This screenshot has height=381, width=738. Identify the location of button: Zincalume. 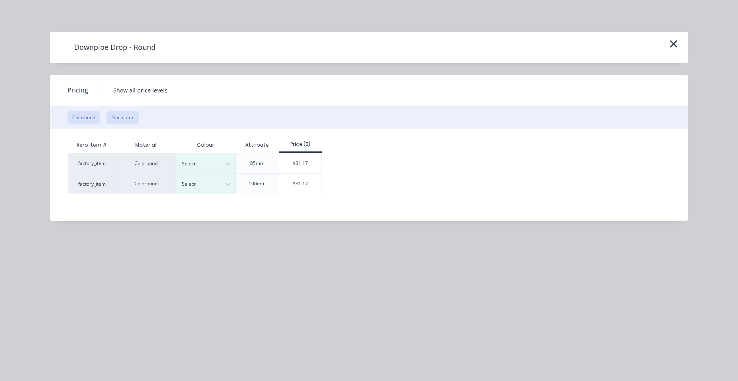
(123, 118).